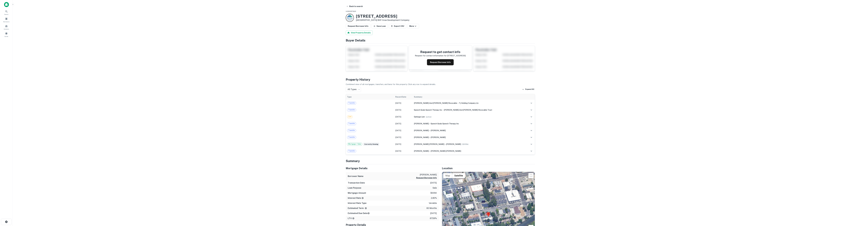 The height and width of the screenshot is (226, 868). What do you see at coordinates (440, 52) in the screenshot?
I see `h4: Request to get contact info` at bounding box center [440, 52].